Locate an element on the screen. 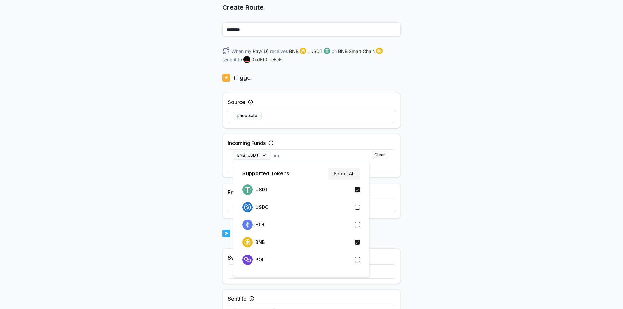 This screenshot has width=623, height=309. button: Clear is located at coordinates (380, 155).